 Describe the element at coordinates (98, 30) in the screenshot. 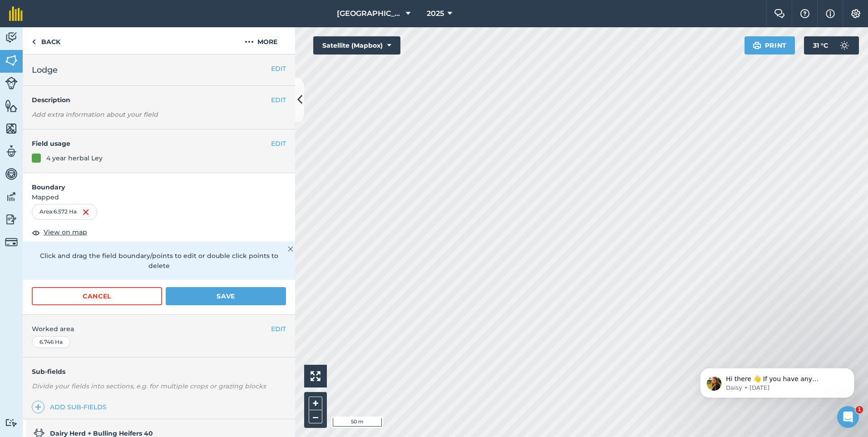

I see `p: Hi there 👋 If you have any questions about our pricing or which plan is right for you, I’m here t...` at that location.